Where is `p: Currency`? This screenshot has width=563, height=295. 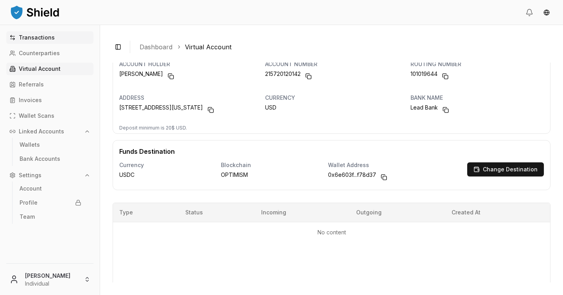 p: Currency is located at coordinates (164, 165).